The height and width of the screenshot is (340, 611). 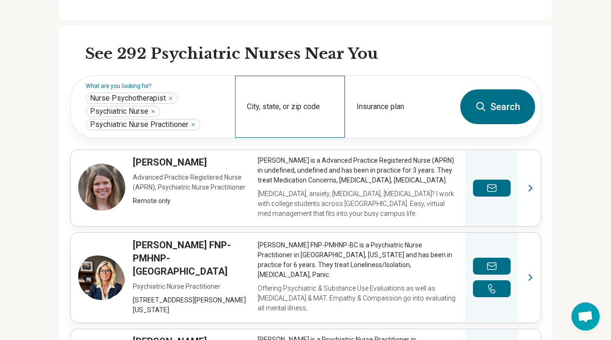 I want to click on button: Nurse Psychotherapist, so click(x=170, y=98).